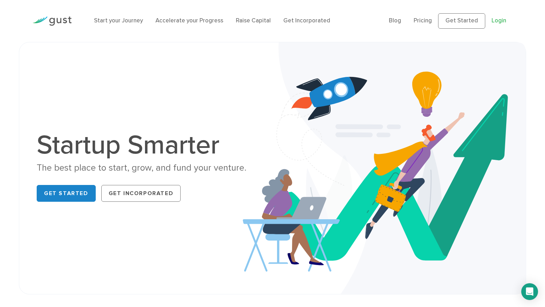 Image resolution: width=545 pixels, height=307 pixels. What do you see at coordinates (118, 21) in the screenshot?
I see `a: Start your Journey` at bounding box center [118, 21].